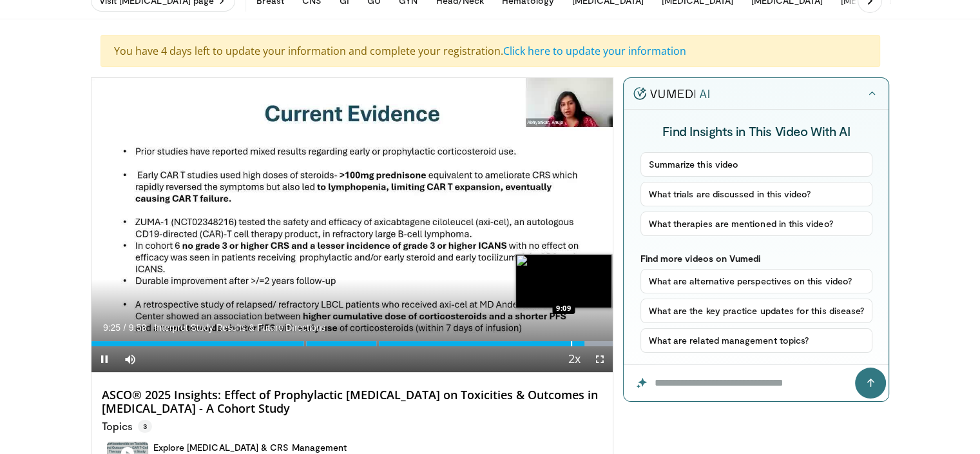 The height and width of the screenshot is (454, 980). Describe the element at coordinates (352, 225) in the screenshot. I see `video-js: Video Player` at that location.